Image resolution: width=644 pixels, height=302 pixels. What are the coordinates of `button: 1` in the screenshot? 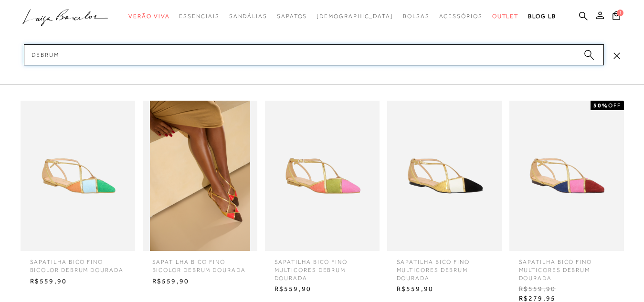 It's located at (617, 16).